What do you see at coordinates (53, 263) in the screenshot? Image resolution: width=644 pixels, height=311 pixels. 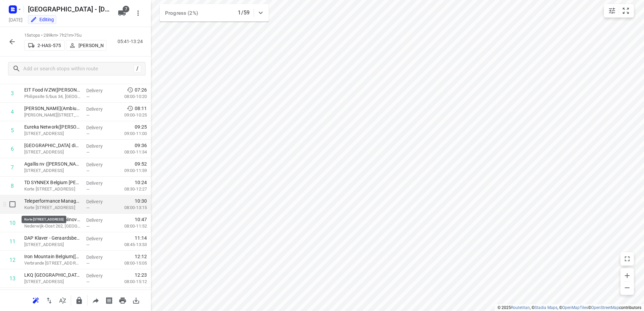 I see `p: Verbrande Brugsesteenweg 58, Grimbergen` at bounding box center [53, 263].